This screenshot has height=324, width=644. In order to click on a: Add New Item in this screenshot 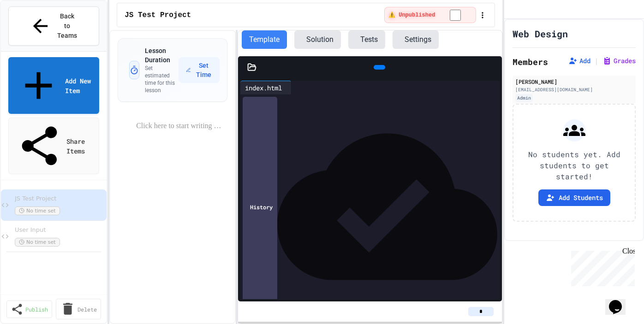, I will do `click(54, 85)`.